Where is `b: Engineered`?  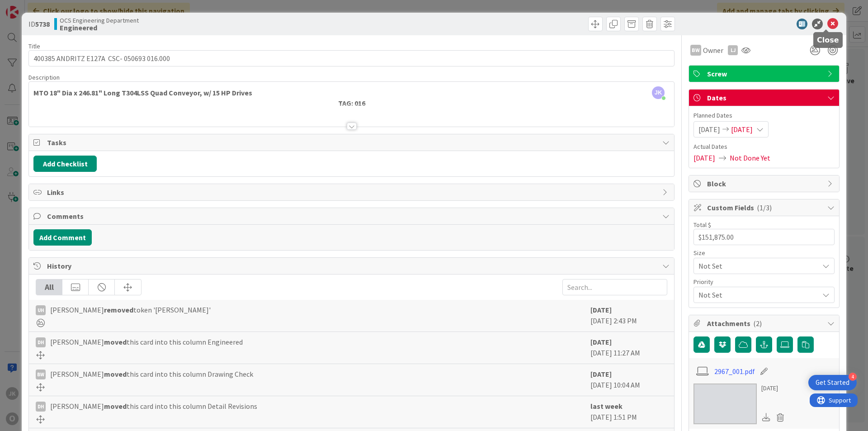
b: Engineered is located at coordinates (99, 27).